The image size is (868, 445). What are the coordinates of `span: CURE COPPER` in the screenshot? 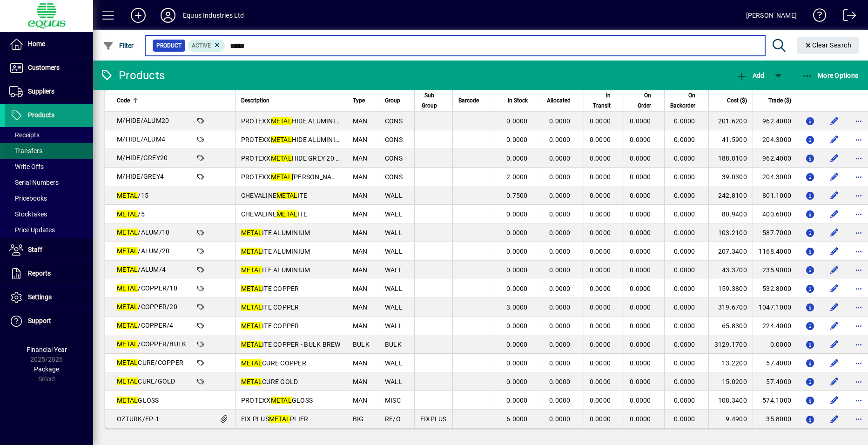 It's located at (274, 363).